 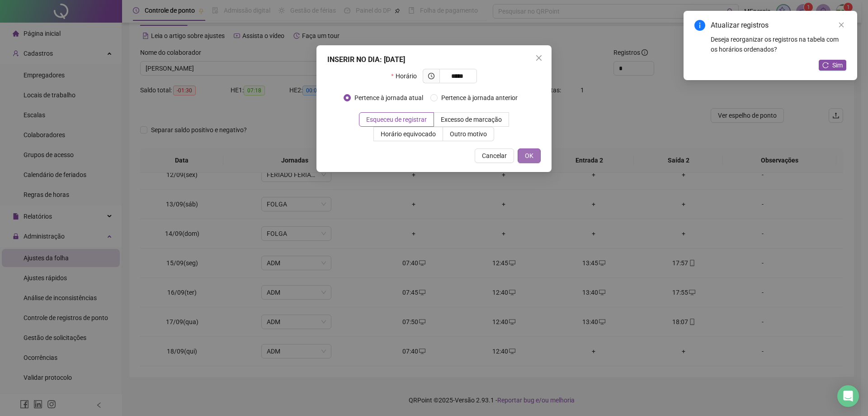 I want to click on span: reload, so click(x=825, y=65).